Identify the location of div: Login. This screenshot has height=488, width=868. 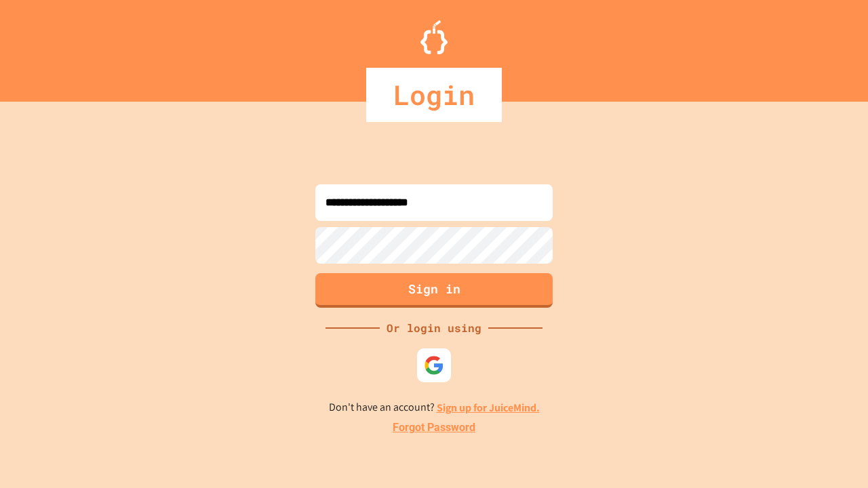
(434, 95).